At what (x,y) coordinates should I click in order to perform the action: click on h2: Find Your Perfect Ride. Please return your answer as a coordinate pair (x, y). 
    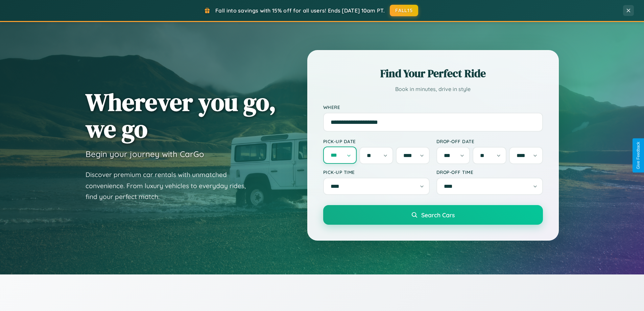
    Looking at the image, I should click on (433, 73).